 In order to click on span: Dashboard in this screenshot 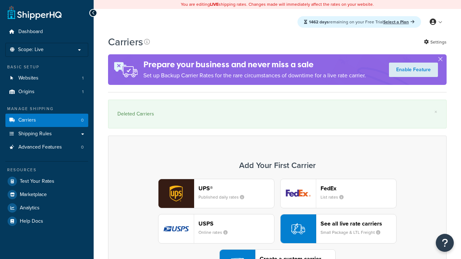, I will do `click(31, 32)`.